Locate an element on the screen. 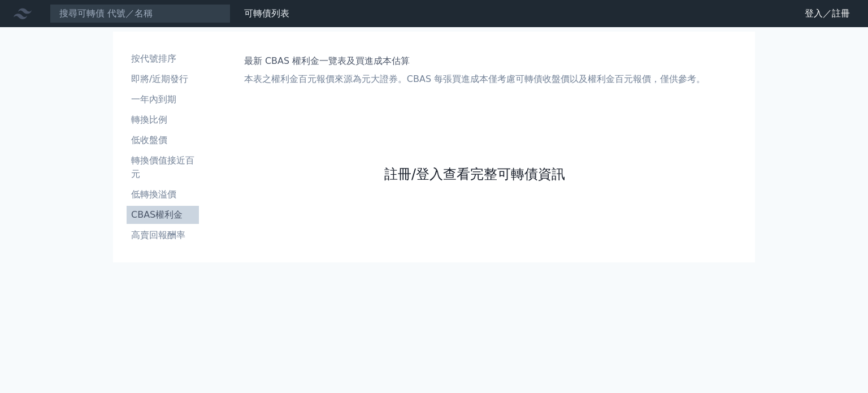  a: 註冊/登入查看完整可轉債資訊 is located at coordinates (475, 174).